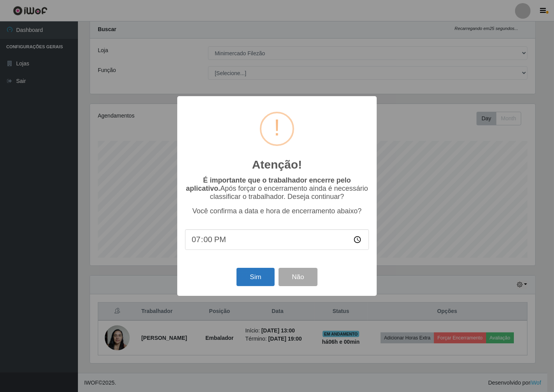 The height and width of the screenshot is (392, 554). Describe the element at coordinates (277, 165) in the screenshot. I see `h2: Atenção!` at that location.